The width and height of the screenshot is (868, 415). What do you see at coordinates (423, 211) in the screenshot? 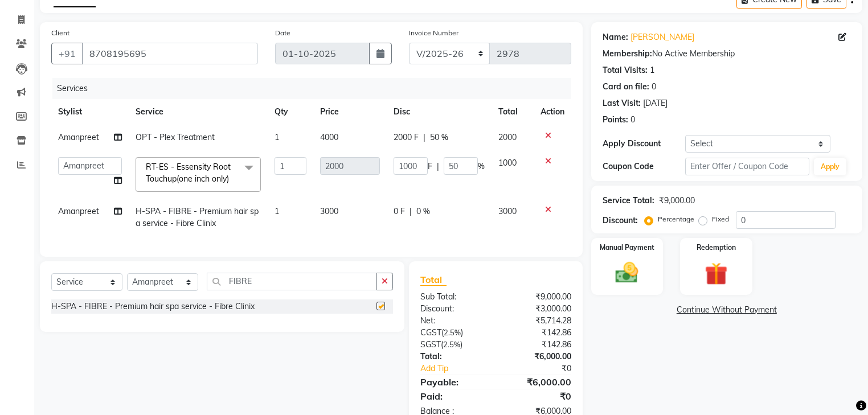
I see `span: 0 %` at bounding box center [423, 211].